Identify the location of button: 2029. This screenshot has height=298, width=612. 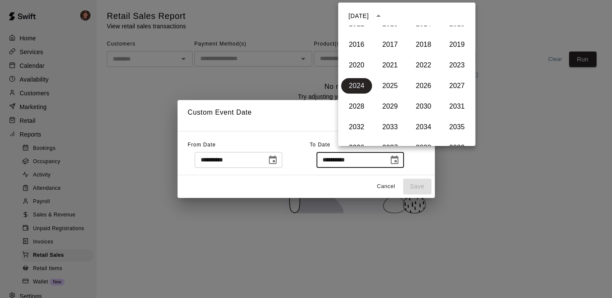
(390, 106).